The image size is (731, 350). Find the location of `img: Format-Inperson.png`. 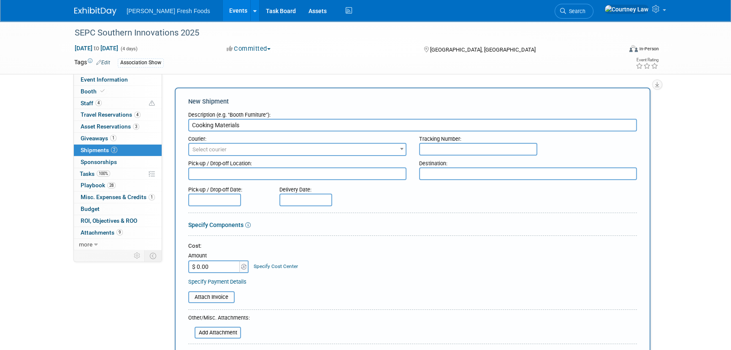

img: Format-Inperson.png is located at coordinates (634, 49).